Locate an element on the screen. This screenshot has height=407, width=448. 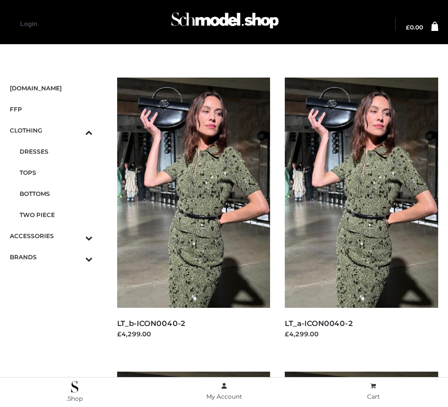
a: LT_b-ICON0040-2 is located at coordinates (152, 323).